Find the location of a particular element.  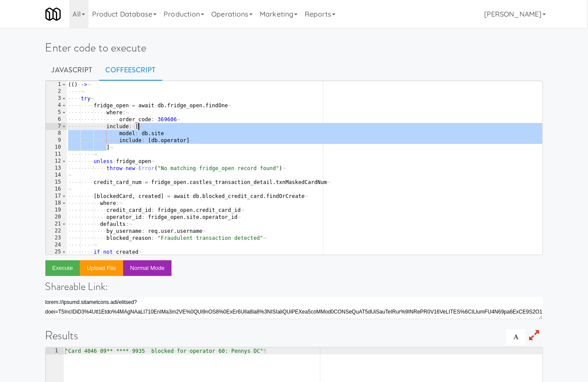

div: 3 is located at coordinates (56, 99).